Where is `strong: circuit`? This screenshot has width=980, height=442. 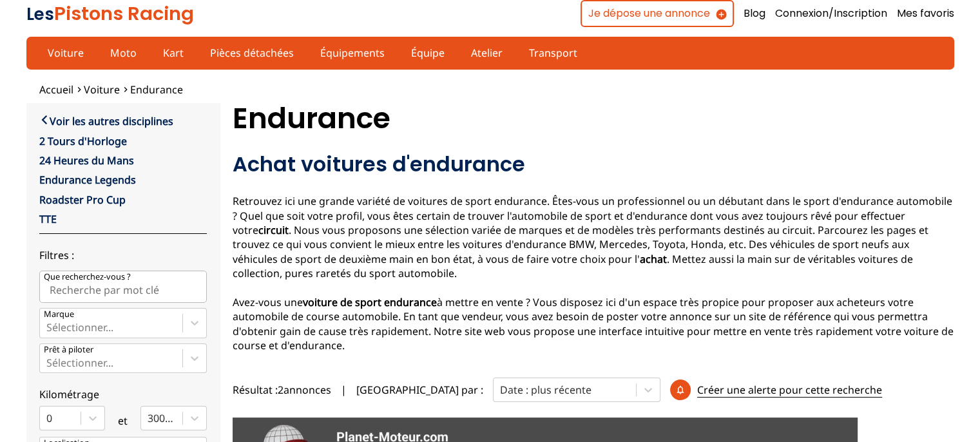
strong: circuit is located at coordinates (274, 230).